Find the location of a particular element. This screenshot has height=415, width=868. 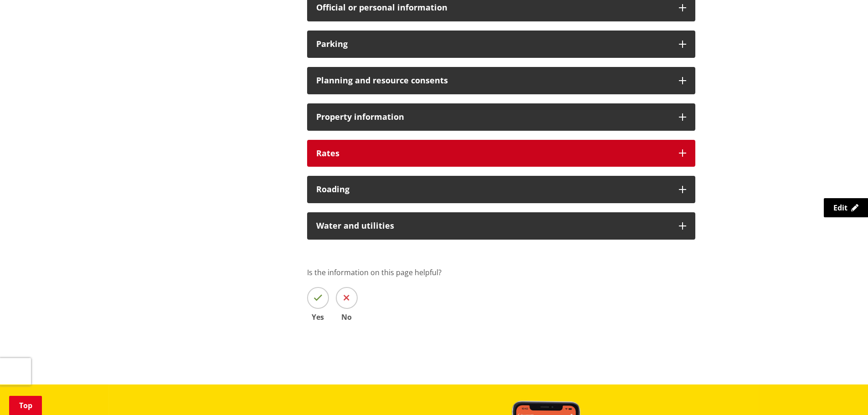

a: Top is located at coordinates (26, 406).